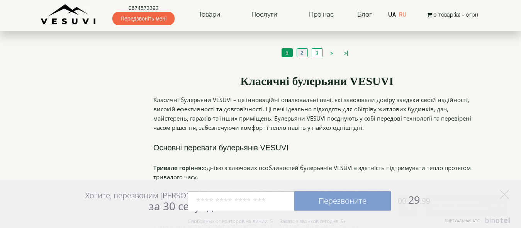 This screenshot has height=228, width=521. What do you see at coordinates (317, 172) in the screenshot?
I see `li: однією з ключових особливостей булерьянів VESUVI є здатність підтримувати тепло протягом тривалог...` at bounding box center [317, 172].